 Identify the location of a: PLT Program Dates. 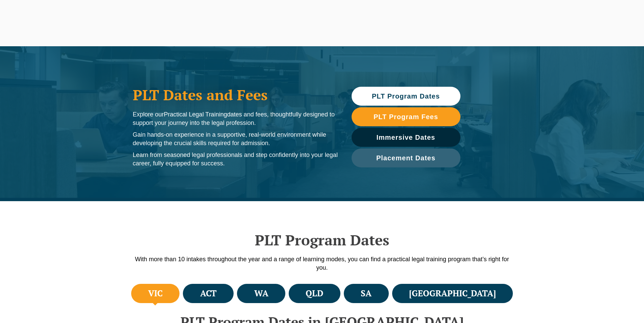
(406, 96).